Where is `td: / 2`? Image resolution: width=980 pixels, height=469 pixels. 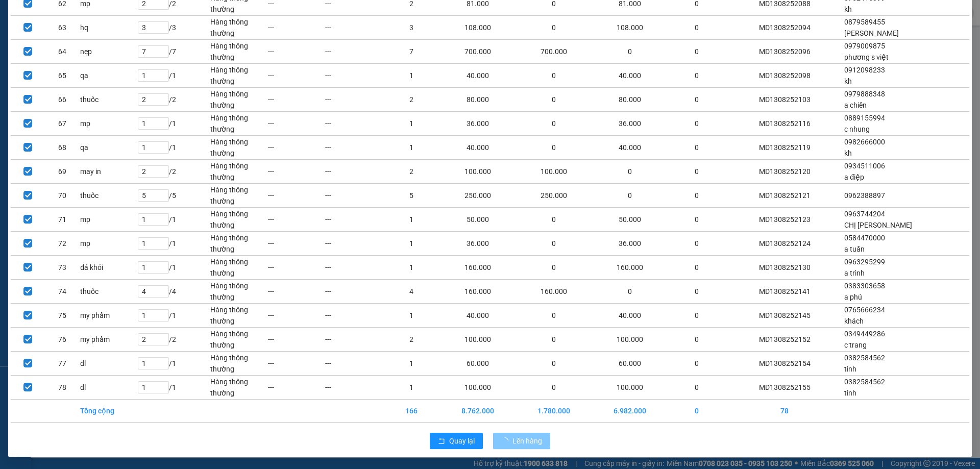
td: / 2 is located at coordinates (174, 339).